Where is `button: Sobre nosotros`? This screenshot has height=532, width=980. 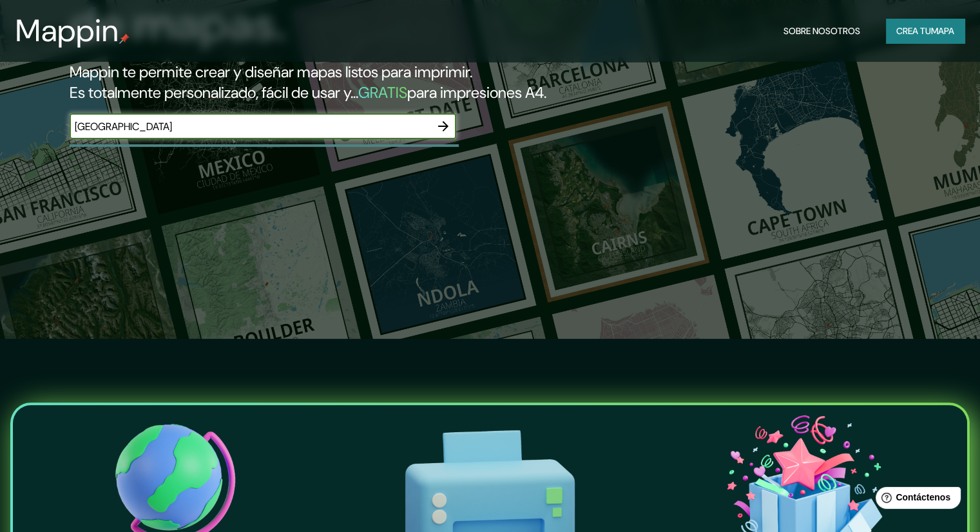
button: Sobre nosotros is located at coordinates (821, 31).